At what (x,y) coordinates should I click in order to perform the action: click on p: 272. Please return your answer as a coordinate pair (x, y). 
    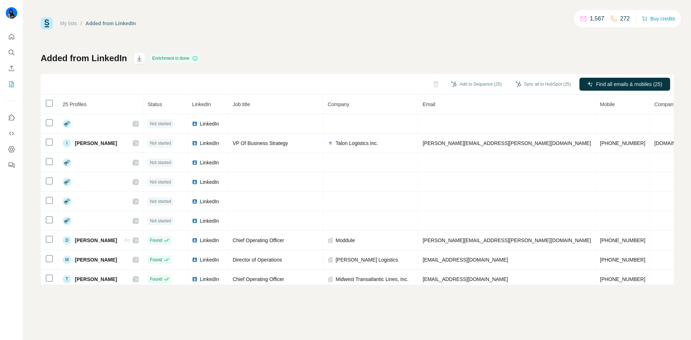
    Looking at the image, I should click on (625, 19).